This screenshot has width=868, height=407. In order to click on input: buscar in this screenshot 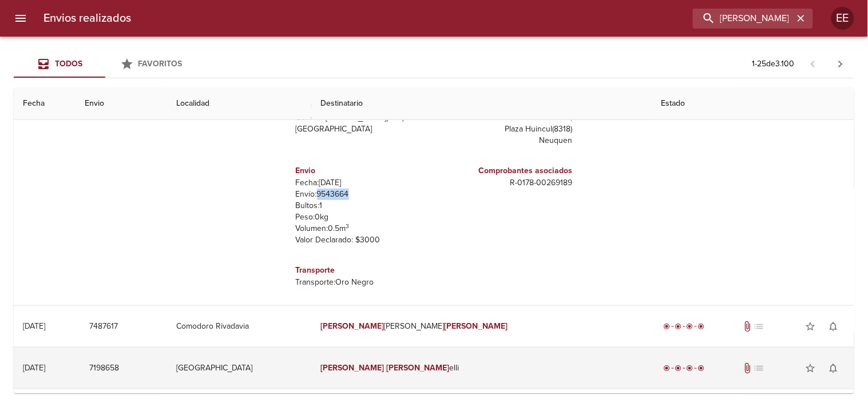, I will do `click(743, 19)`.